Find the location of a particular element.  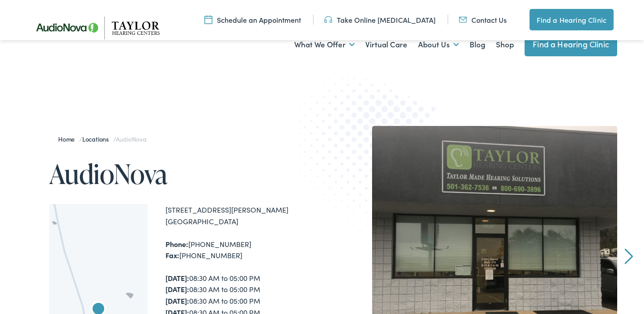

a: Home is located at coordinates (69, 139).